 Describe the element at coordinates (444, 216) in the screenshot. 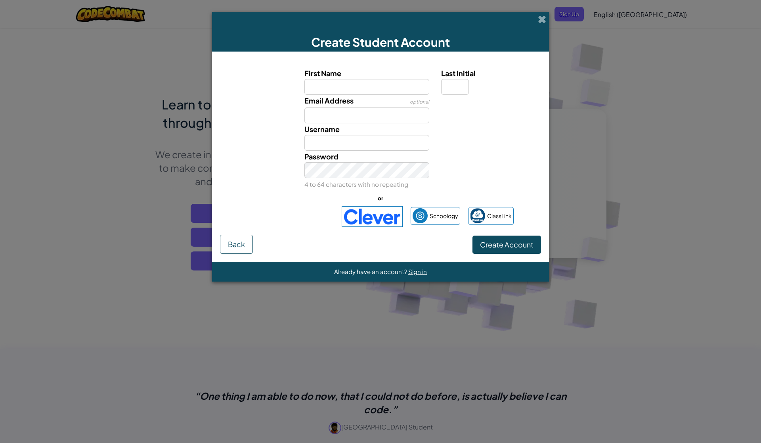

I see `span: Schoology` at that location.